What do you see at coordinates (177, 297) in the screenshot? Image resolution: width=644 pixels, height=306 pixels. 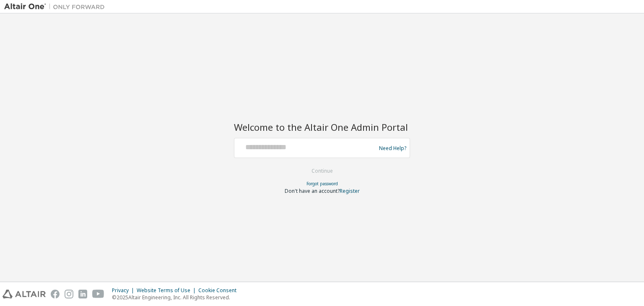 I see `p: © 2025 Altair Engineering, Inc. All Rights Reserved.` at bounding box center [177, 297].